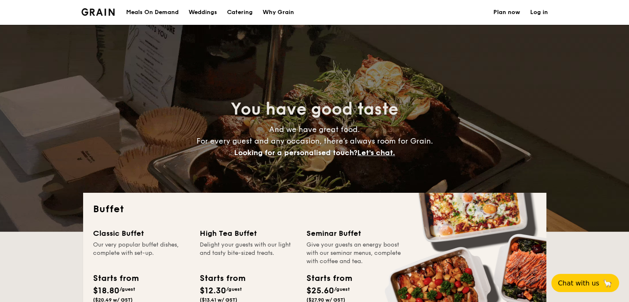 Image resolution: width=629 pixels, height=302 pixels. I want to click on span: $12.30, so click(213, 291).